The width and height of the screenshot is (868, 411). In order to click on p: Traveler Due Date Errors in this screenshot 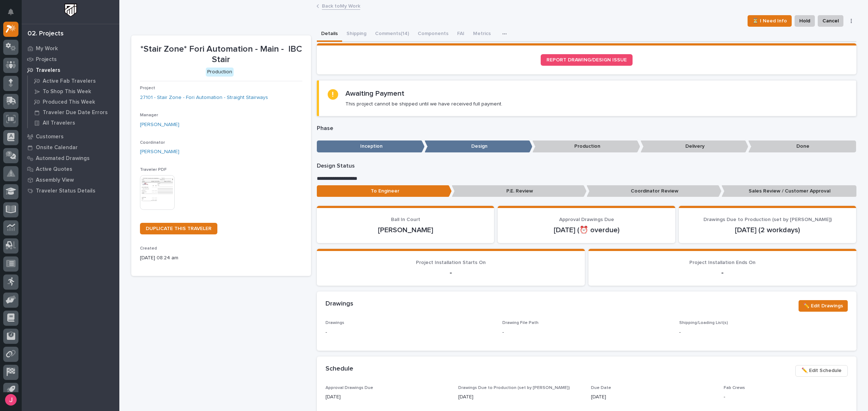, I will do `click(76, 113)`.